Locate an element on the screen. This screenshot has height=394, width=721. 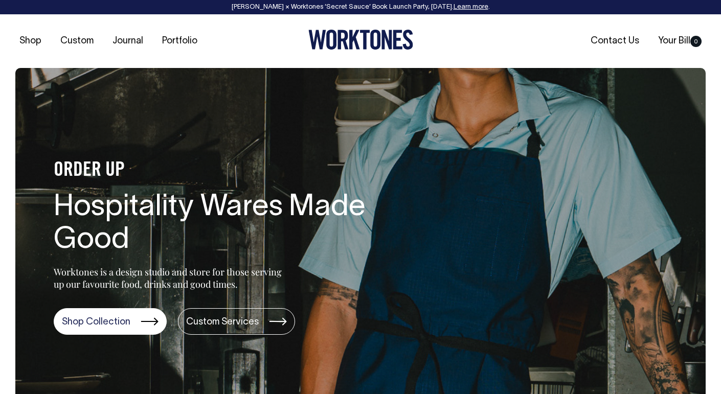
a: Custom is located at coordinates (77, 41).